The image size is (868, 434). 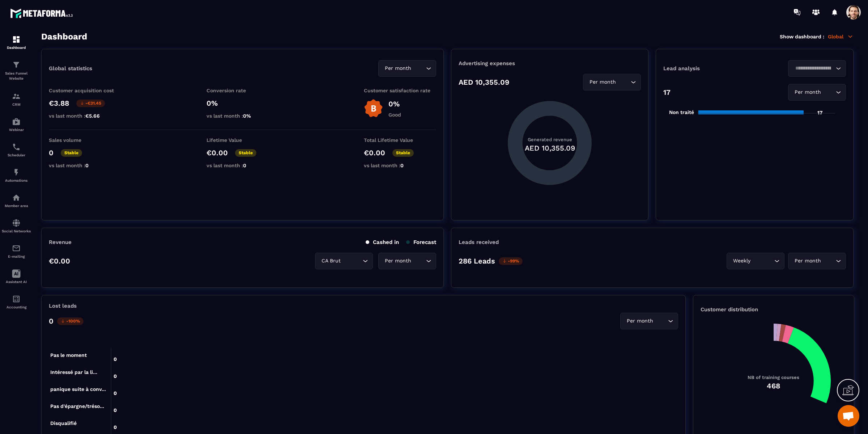 What do you see at coordinates (16, 125) in the screenshot?
I see `a: automationsautomationsWebinar` at bounding box center [16, 125].